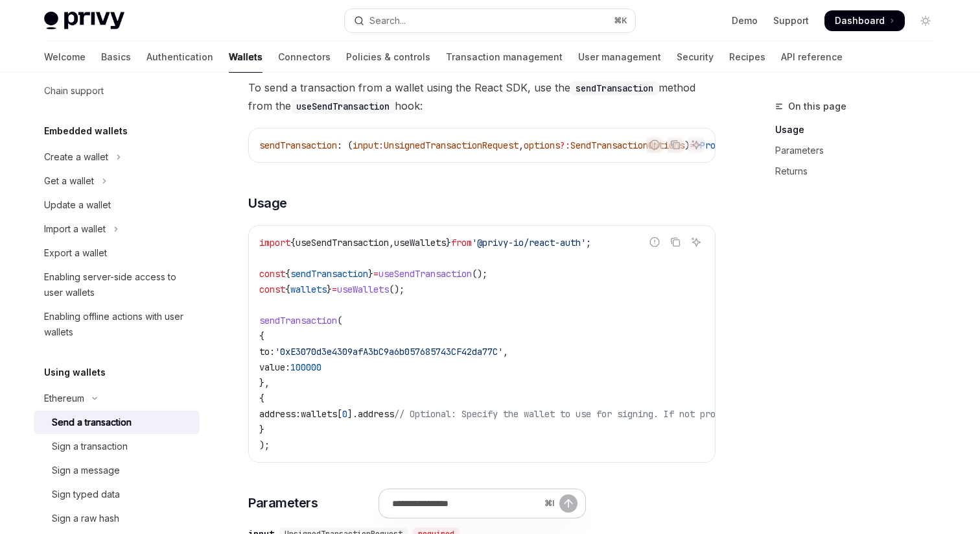 Image resolution: width=980 pixels, height=534 pixels. What do you see at coordinates (466, 503) in the screenshot?
I see `input: Ask a question...` at bounding box center [466, 503].